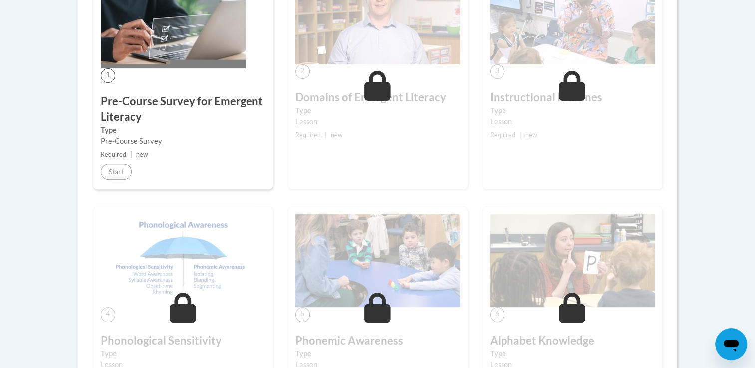 The width and height of the screenshot is (755, 368). What do you see at coordinates (497, 314) in the screenshot?
I see `span: 6` at bounding box center [497, 314].